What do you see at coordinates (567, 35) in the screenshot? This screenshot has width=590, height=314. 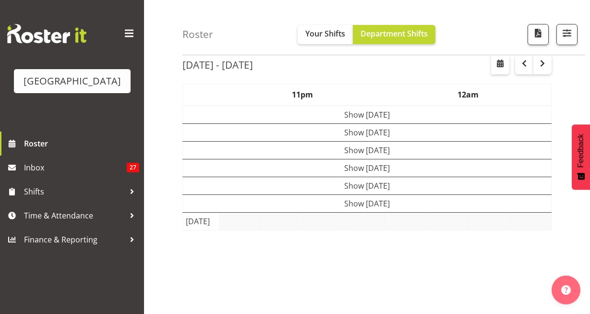 I see `button: Filter Shifts` at bounding box center [567, 35].